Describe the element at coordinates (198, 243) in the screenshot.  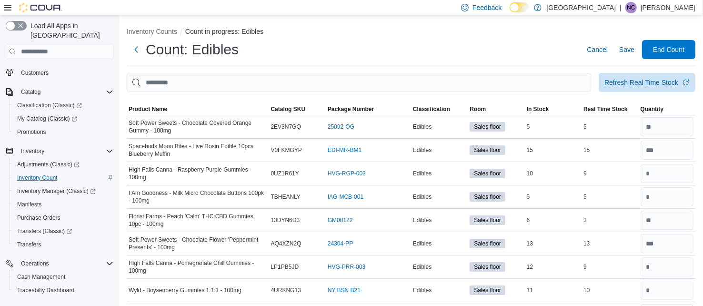
I see `span: Soft Power Sweets - Chocolate Flower 'Peppermint Presents' - 100mg` at that location.